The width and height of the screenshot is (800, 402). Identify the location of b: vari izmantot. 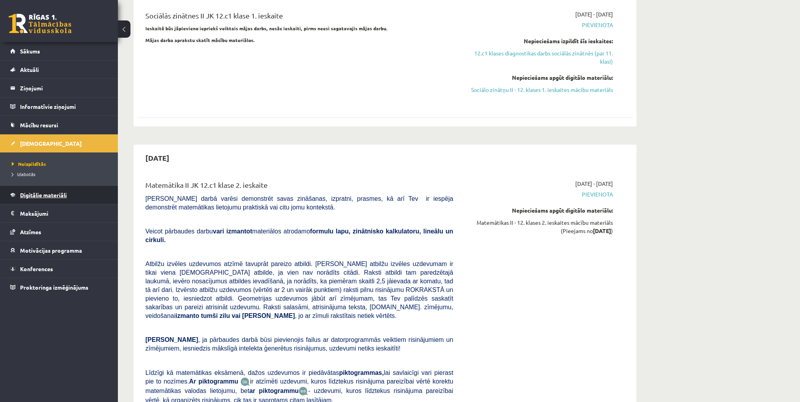
(233, 231).